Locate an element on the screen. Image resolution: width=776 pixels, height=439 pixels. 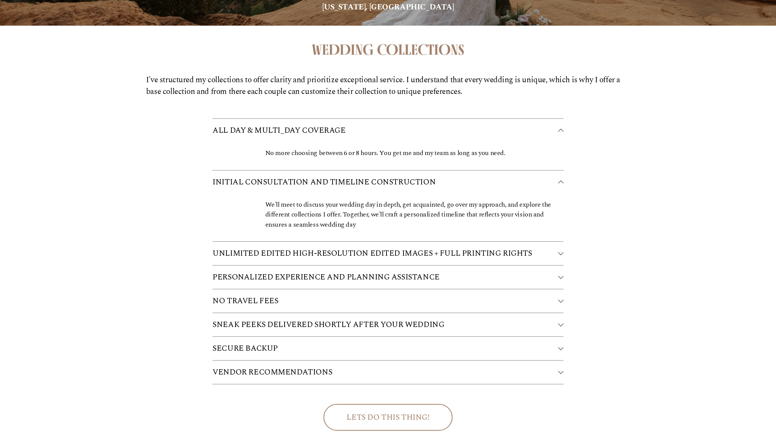
span: PERSONALIZED EXPERIENCE AND PLANNING ASSISTANCE is located at coordinates (385, 277).